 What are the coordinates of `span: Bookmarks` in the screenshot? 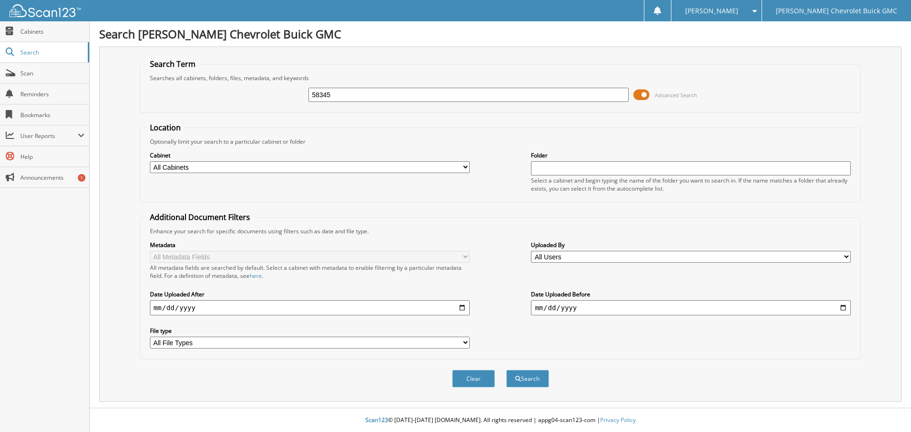 It's located at (52, 115).